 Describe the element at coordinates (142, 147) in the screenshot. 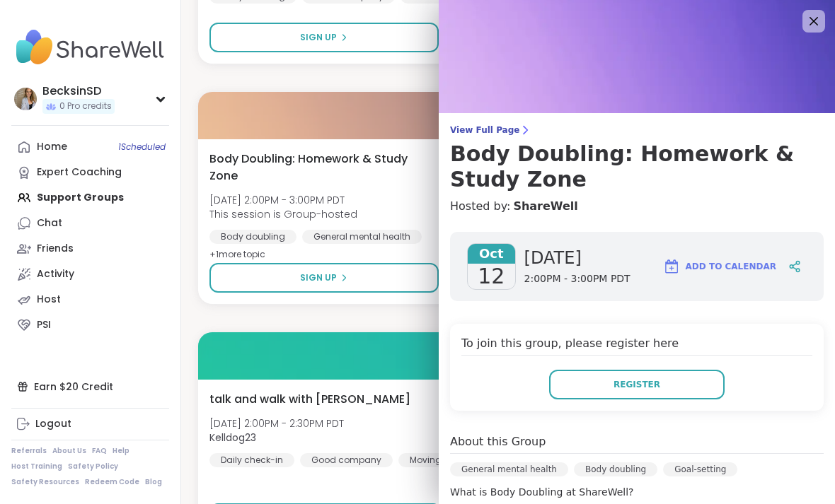

I see `span: 1 Scheduled` at that location.